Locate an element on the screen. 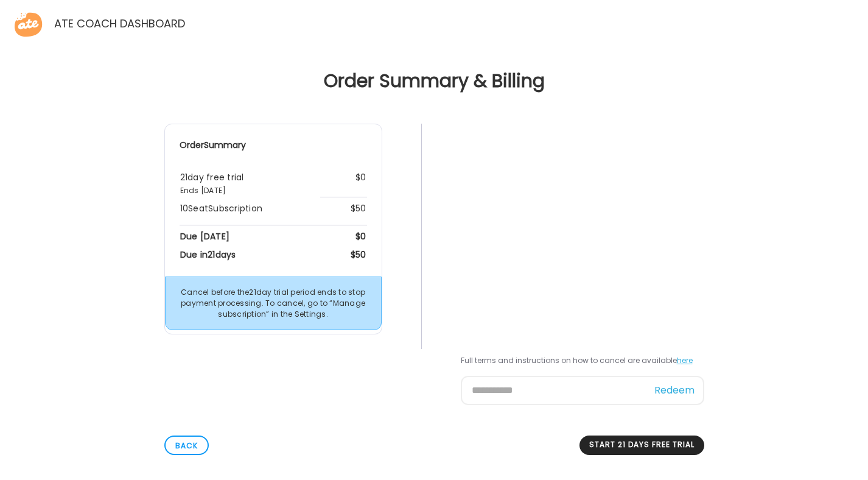 The image size is (868, 480). div: Start 21 days free trial is located at coordinates (642, 446).